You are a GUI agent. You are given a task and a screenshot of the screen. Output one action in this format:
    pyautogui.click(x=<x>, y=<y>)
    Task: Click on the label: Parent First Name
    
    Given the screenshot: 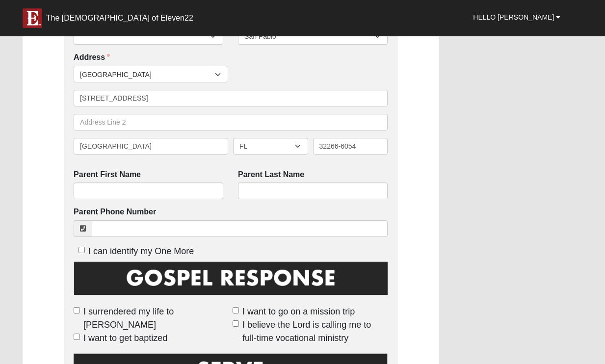 What is the action you would take?
    pyautogui.click(x=107, y=175)
    